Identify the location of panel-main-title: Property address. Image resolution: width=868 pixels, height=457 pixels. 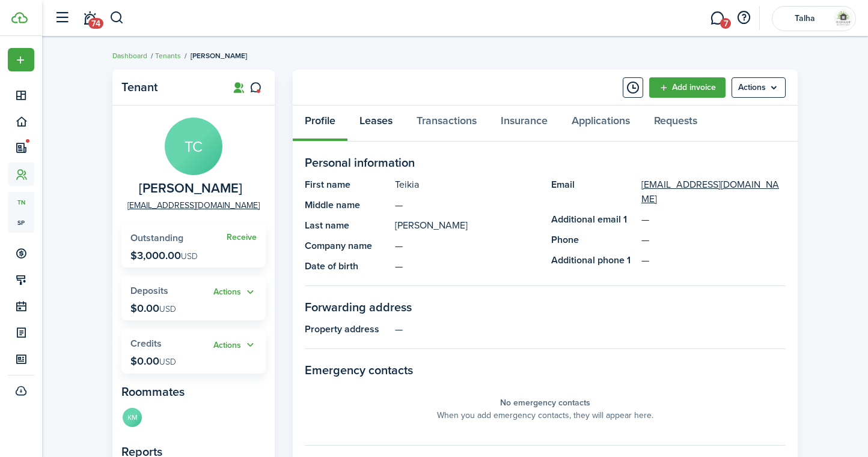
(346, 330).